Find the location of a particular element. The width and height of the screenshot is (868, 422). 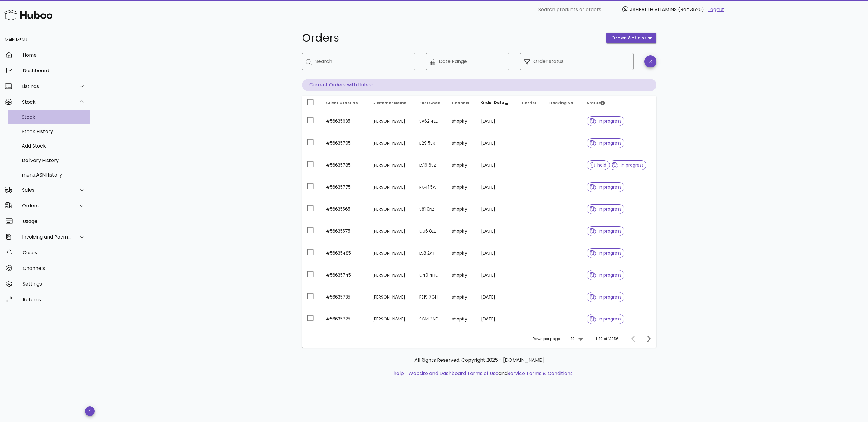

td: GU6 8LE is located at coordinates (431, 231).